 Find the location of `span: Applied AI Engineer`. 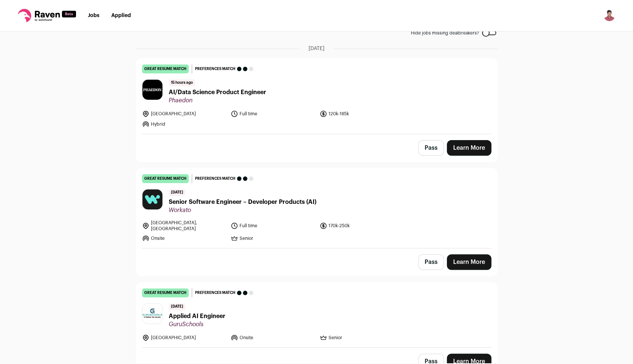

span: Applied AI Engineer is located at coordinates (197, 316).